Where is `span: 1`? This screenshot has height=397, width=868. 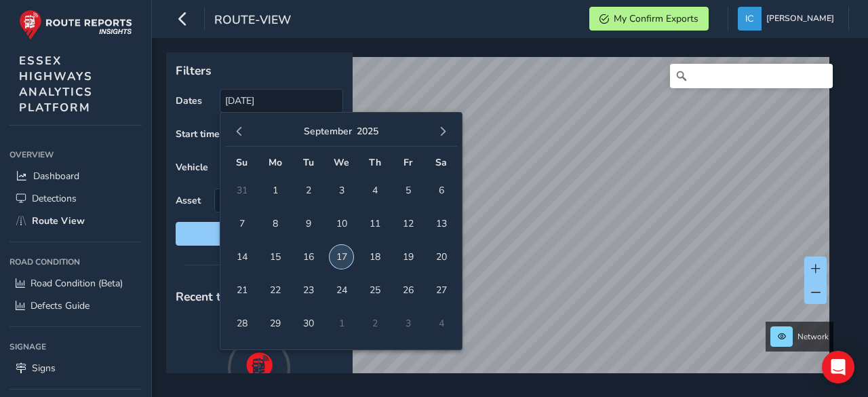 span: 1 is located at coordinates (275, 190).